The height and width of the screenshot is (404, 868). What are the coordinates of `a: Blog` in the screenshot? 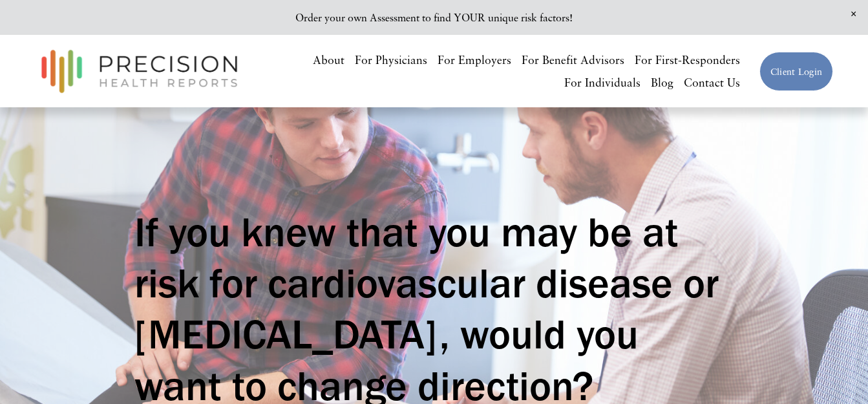 It's located at (662, 82).